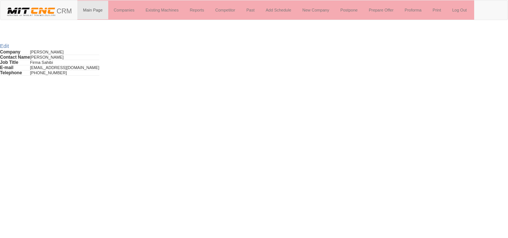 This screenshot has height=238, width=508. What do you see at coordinates (124, 10) in the screenshot?
I see `a: Companies` at bounding box center [124, 10].